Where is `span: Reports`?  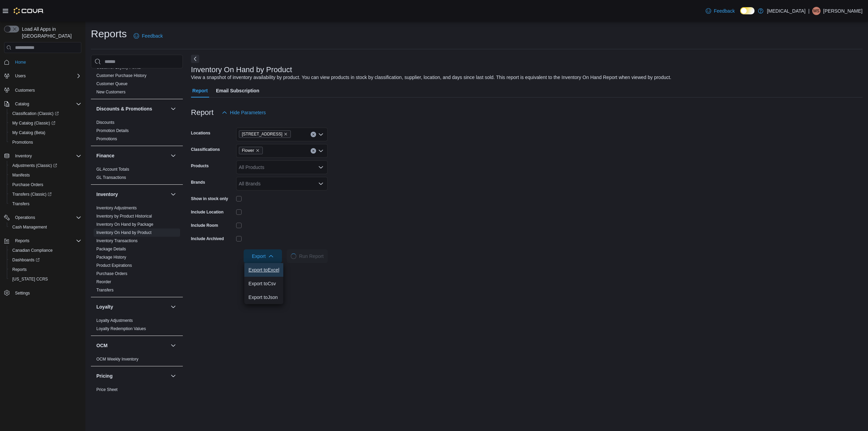
span: Reports is located at coordinates (22, 240).